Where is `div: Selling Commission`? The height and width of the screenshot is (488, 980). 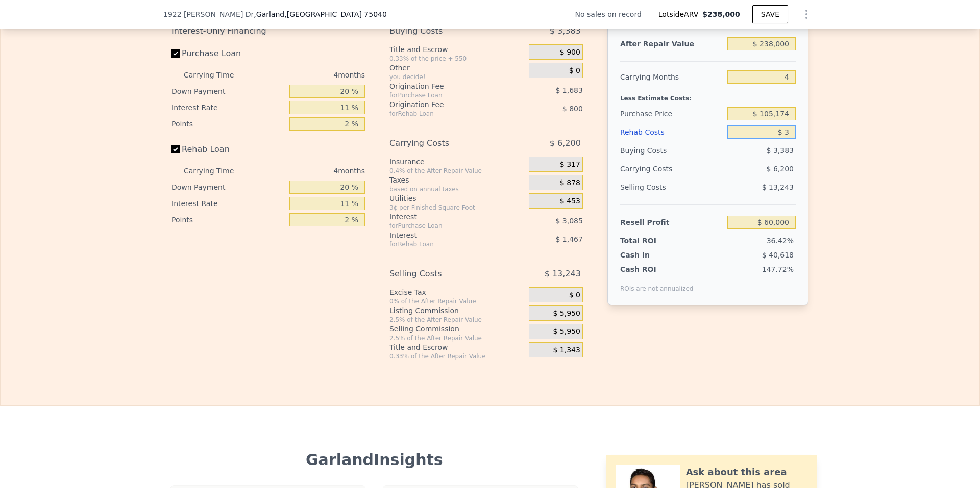
div: Selling Commission is located at coordinates (457, 329).